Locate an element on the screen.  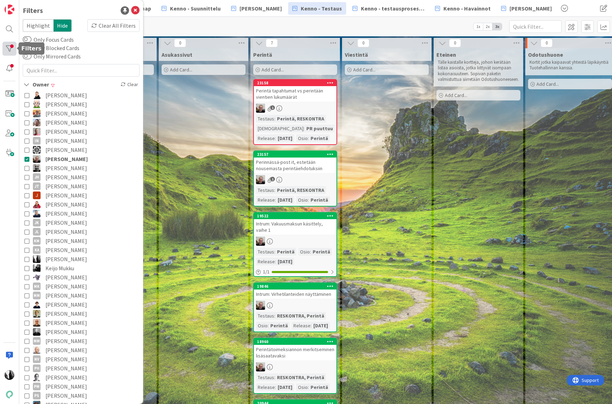
span: Viestintä is located at coordinates (356, 55).